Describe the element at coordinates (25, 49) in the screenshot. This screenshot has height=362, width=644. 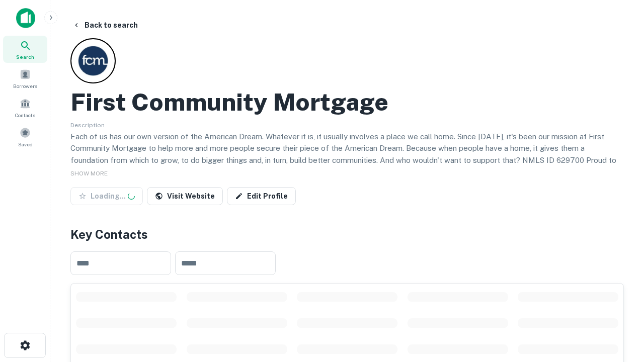
I see `a: Search` at that location.